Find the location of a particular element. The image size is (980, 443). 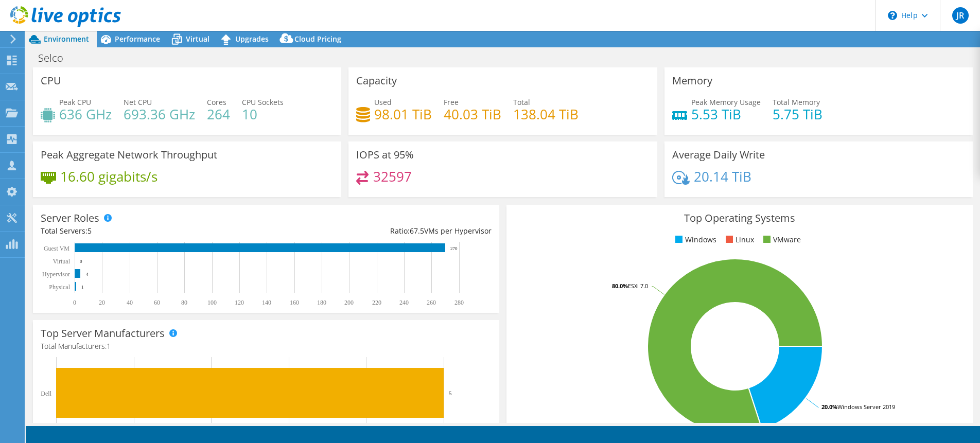

span: Free is located at coordinates (451, 102).